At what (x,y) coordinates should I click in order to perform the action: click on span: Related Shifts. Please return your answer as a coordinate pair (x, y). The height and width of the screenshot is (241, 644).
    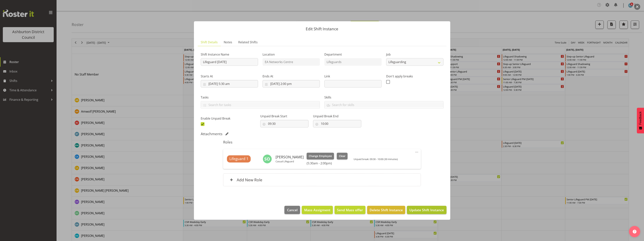
    Looking at the image, I should click on (248, 42).